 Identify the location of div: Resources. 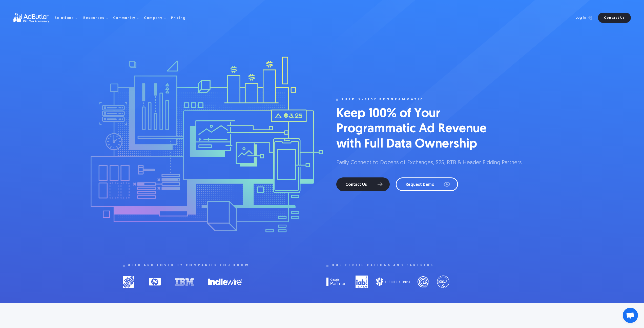
(94, 18).